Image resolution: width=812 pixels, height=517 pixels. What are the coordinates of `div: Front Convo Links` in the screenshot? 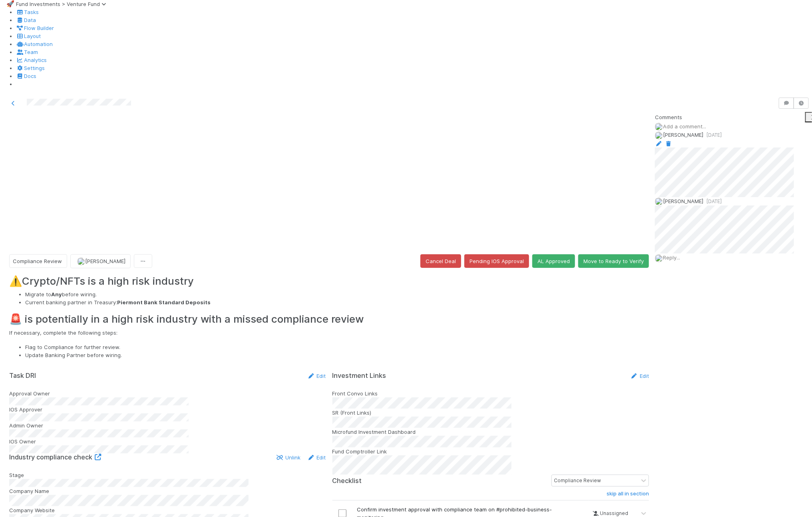 It's located at (491, 394).